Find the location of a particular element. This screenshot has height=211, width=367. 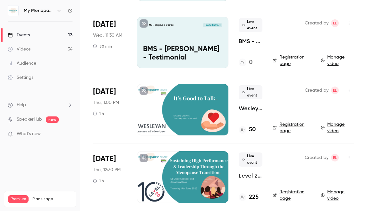

h6: My Menopause Centre is located at coordinates (39, 11).